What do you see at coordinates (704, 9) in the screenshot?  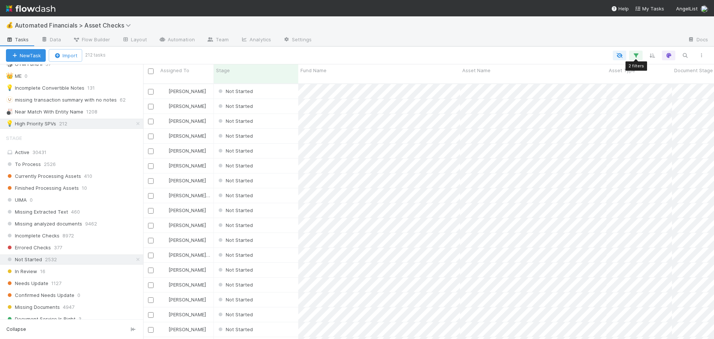 I see `img: avatar_574f8970-b283-40ff-a3d7-26909d9947cc.png` at bounding box center [704, 9].